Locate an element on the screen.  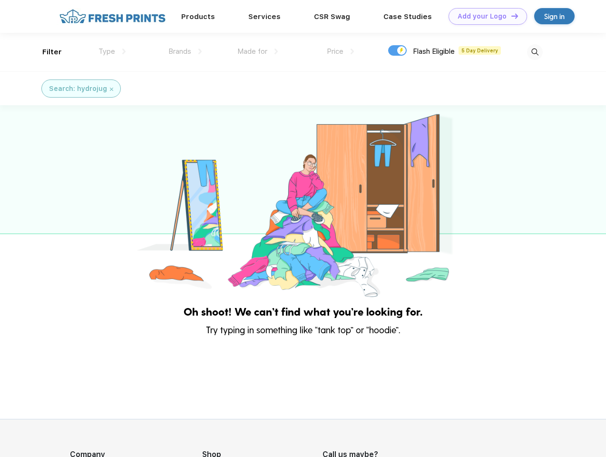
span: Type is located at coordinates (107, 51).